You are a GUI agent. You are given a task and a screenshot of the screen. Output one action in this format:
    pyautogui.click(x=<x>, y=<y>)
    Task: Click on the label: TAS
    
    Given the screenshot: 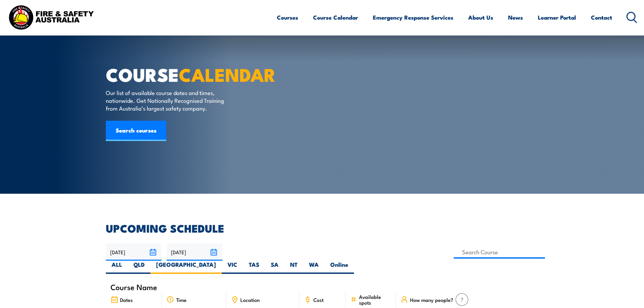 What is the action you would take?
    pyautogui.click(x=254, y=267)
    